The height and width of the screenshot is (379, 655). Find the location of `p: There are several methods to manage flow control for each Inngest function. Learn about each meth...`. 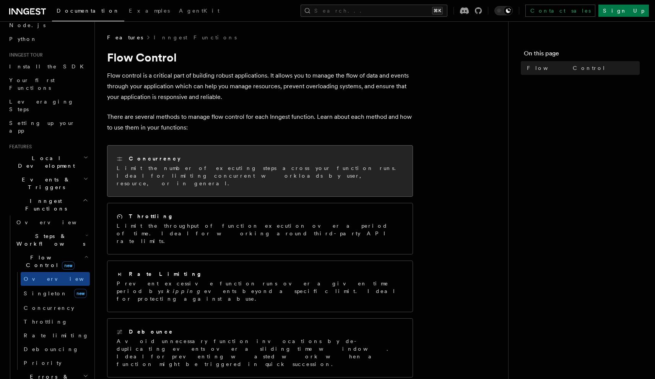

p: There are several methods to manage flow control for each Inngest function. Learn about each meth... is located at coordinates (260, 122).